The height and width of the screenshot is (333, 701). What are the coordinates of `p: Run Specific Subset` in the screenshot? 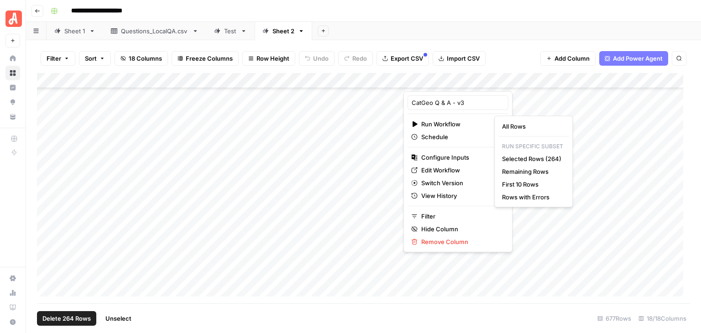 It's located at (533, 146).